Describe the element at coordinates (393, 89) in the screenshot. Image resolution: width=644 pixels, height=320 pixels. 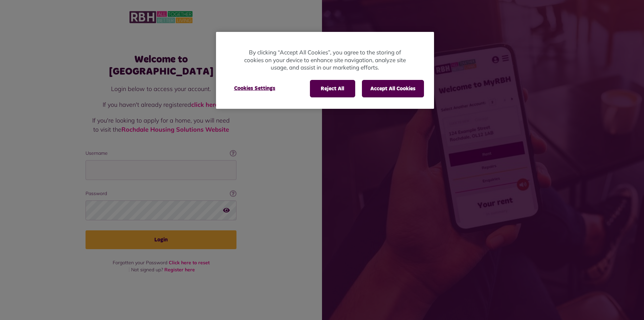
I see `button: Accept All Cookies` at that location.